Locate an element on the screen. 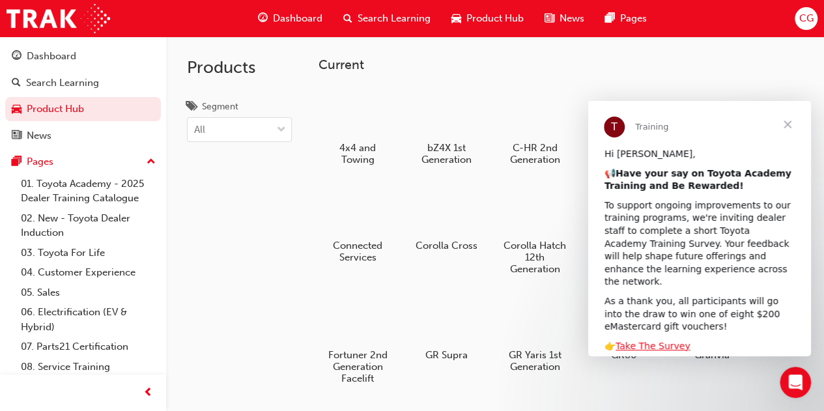  a: Corolla Cross is located at coordinates (446, 218).